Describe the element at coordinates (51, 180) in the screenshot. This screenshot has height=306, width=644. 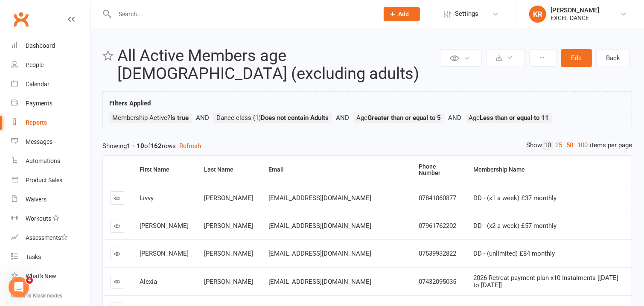
I see `a: Product Sales` at that location.